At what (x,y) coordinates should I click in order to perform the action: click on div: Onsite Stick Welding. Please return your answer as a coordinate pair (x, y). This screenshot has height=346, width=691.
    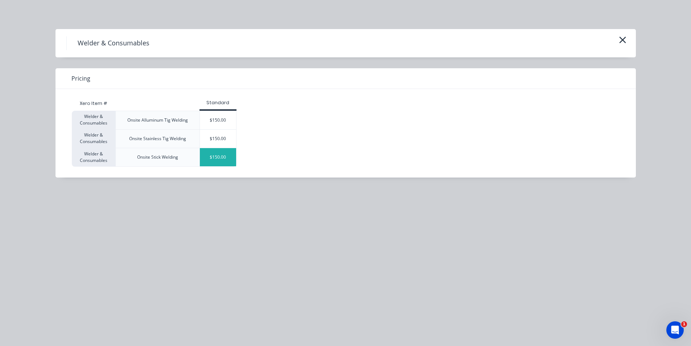
    Looking at the image, I should click on (157, 157).